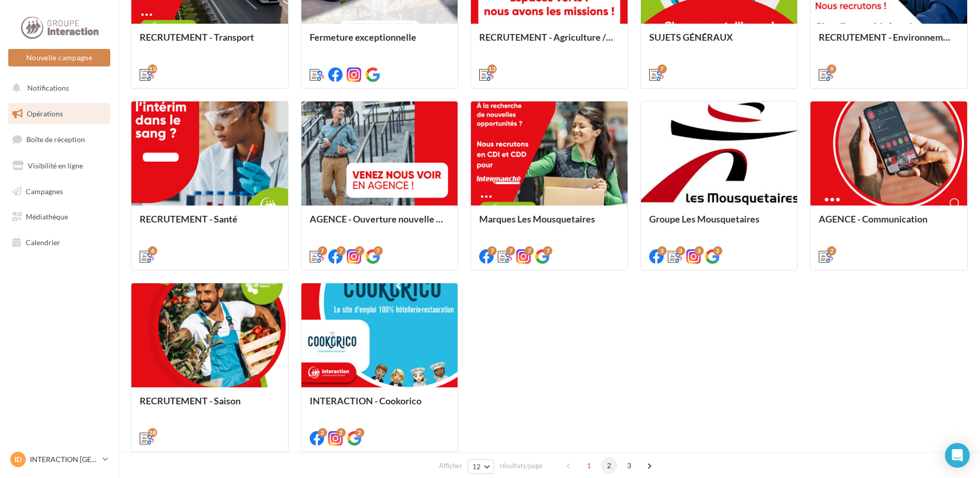 Image resolution: width=980 pixels, height=478 pixels. Describe the element at coordinates (43, 243) in the screenshot. I see `span: Calendrier` at that location.